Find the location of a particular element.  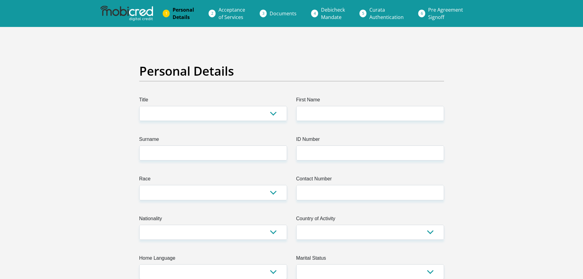

span: Acceptance of Services is located at coordinates (232, 13).